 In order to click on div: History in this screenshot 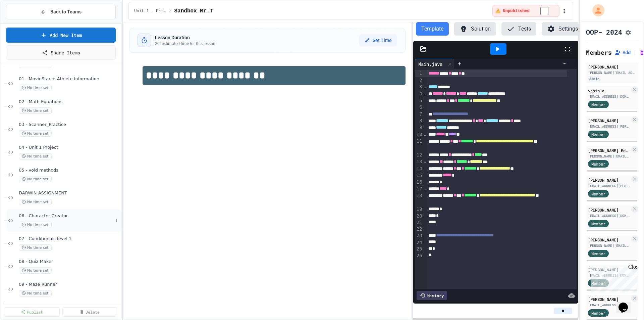, I will do `click(432, 295)`.